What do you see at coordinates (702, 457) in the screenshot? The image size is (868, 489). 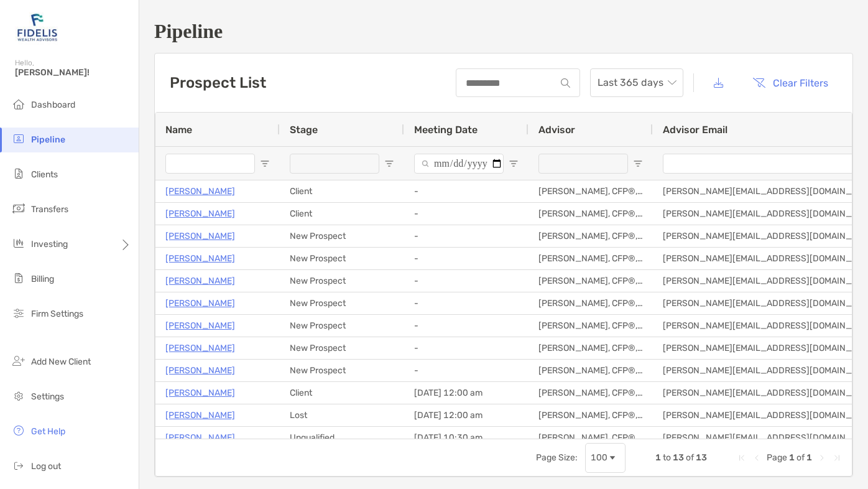 I see `span: 13` at bounding box center [702, 457].